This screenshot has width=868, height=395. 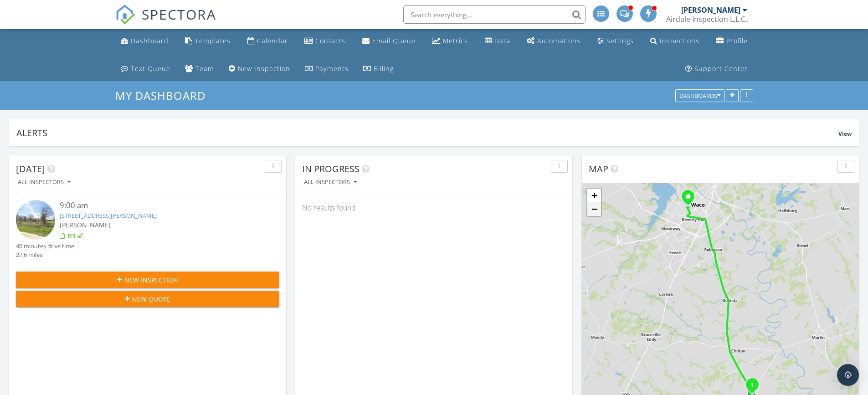 What do you see at coordinates (675, 41) in the screenshot?
I see `a: Inspections` at bounding box center [675, 41].